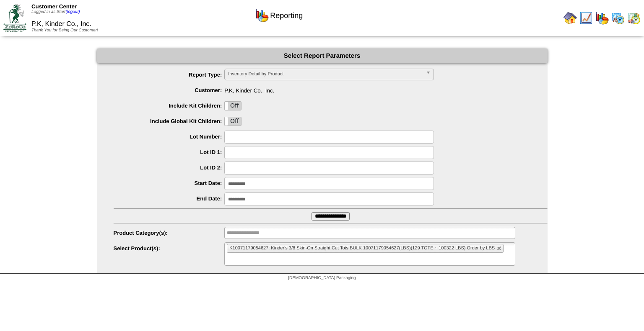 This screenshot has height=331, width=644. I want to click on span: Inventory Detail by Product, so click(325, 74).